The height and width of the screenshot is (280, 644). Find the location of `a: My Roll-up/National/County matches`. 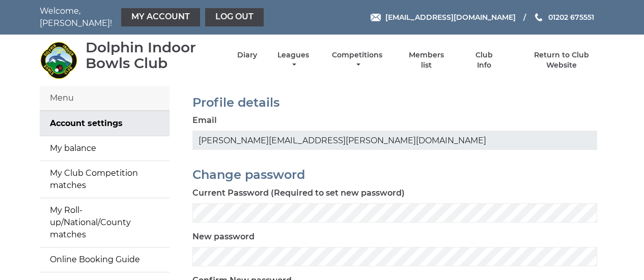

a: My Roll-up/National/County matches is located at coordinates (105, 223).